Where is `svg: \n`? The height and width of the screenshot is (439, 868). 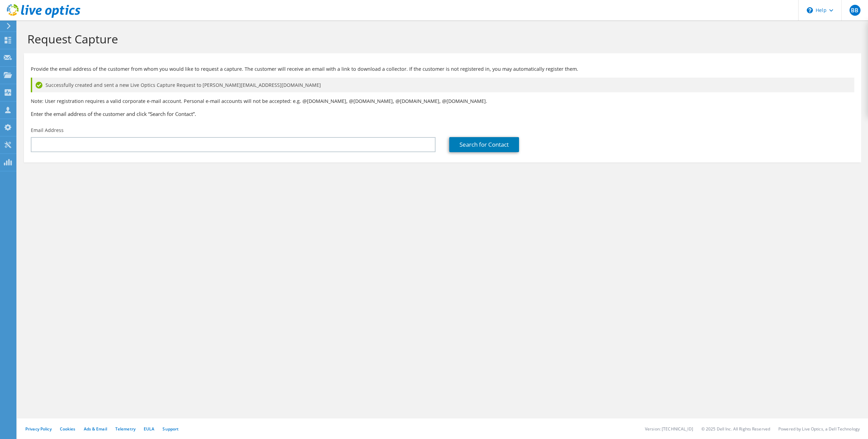
svg: \n is located at coordinates (810, 10).